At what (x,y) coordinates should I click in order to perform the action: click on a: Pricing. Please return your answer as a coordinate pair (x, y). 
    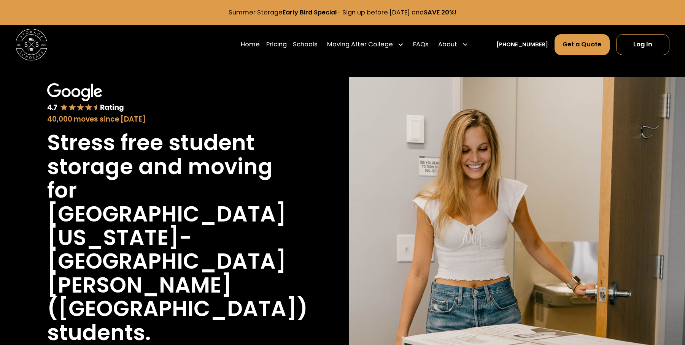
    Looking at the image, I should click on (276, 45).